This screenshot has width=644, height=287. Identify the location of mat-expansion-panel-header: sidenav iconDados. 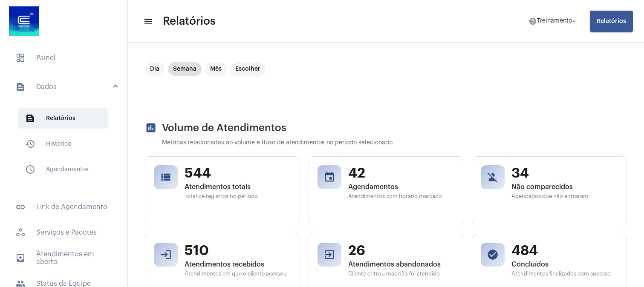
(66, 87).